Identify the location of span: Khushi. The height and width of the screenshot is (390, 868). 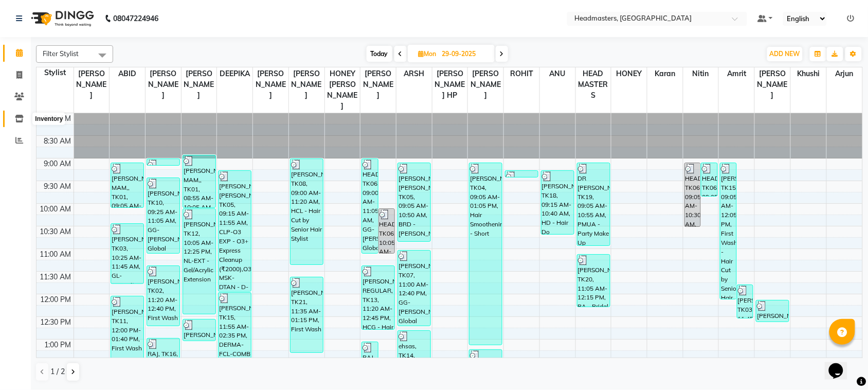
(808, 73).